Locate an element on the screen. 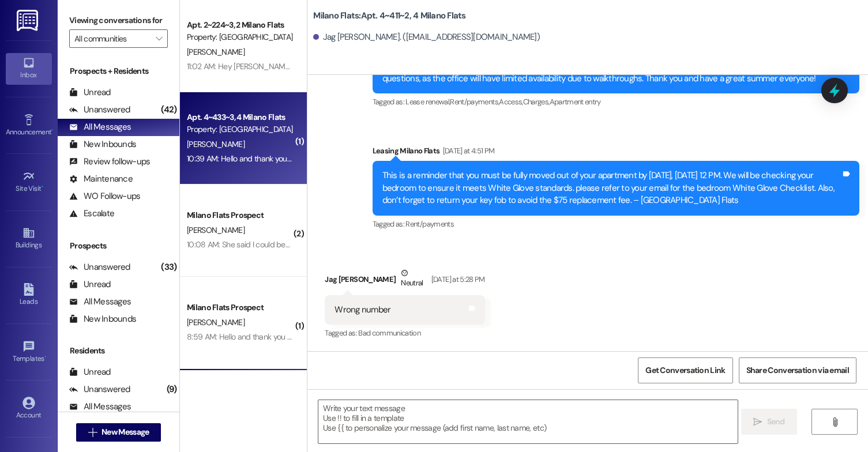  div: Maintenance is located at coordinates (101, 179).